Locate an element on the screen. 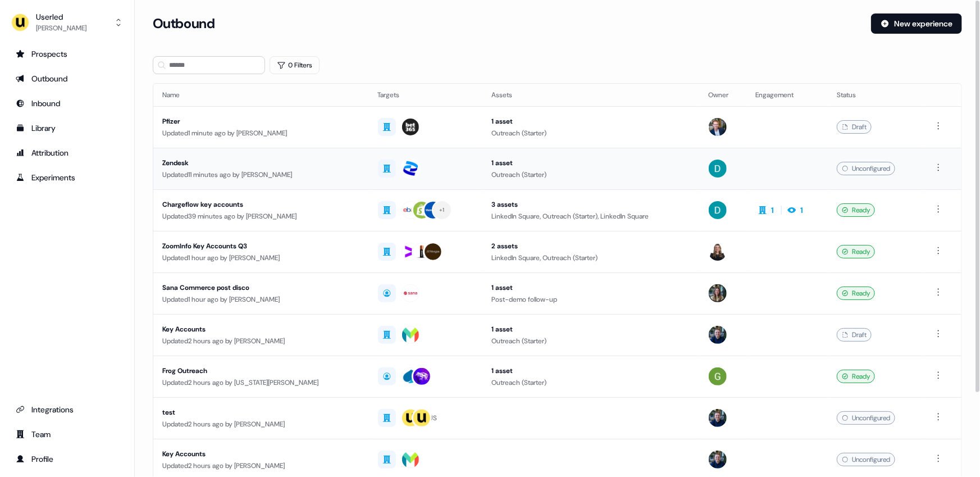 This screenshot has width=980, height=477. a: Go to attribution is located at coordinates (67, 153).